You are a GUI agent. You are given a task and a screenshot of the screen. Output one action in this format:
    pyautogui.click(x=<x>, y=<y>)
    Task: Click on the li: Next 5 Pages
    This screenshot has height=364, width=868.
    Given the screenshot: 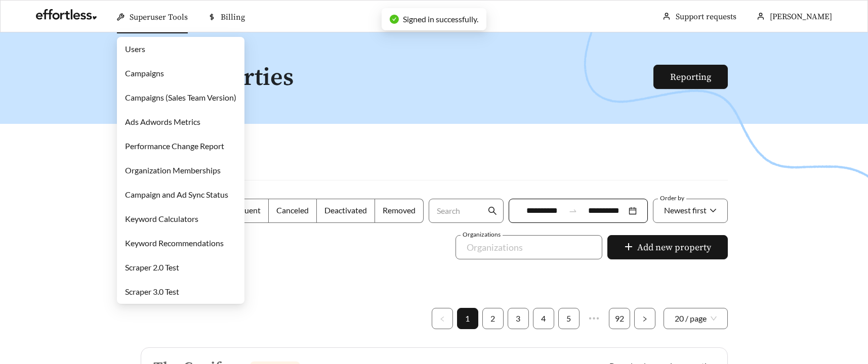 What is the action you would take?
    pyautogui.click(x=594, y=319)
    